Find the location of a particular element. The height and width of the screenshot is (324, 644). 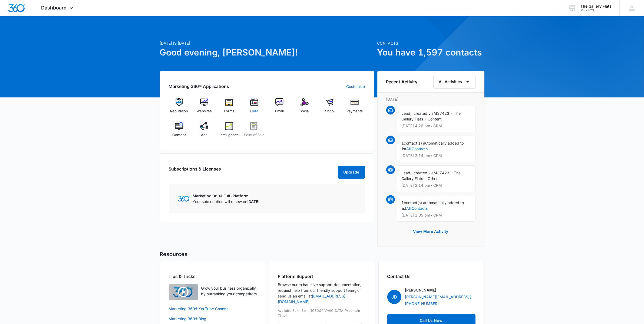

p: Contacts is located at coordinates (430, 43).